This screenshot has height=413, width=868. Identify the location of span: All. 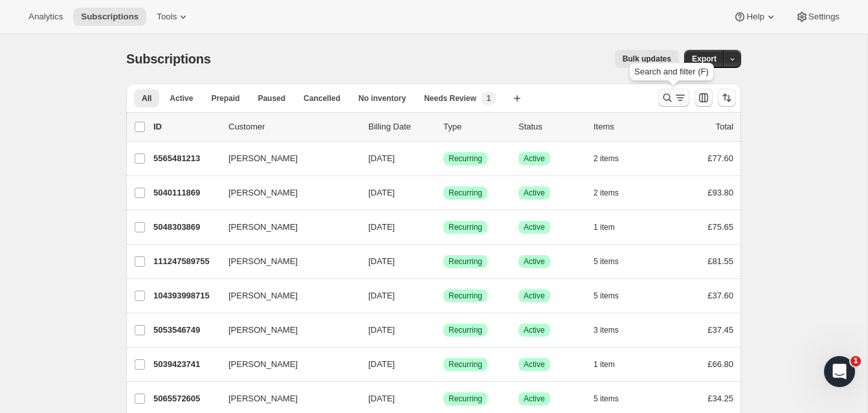
(146, 99).